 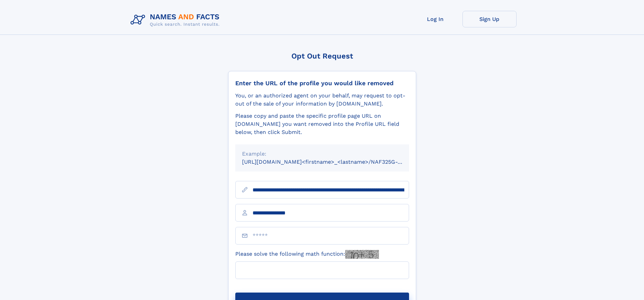 What do you see at coordinates (490, 19) in the screenshot?
I see `a: Sign Up` at bounding box center [490, 19].